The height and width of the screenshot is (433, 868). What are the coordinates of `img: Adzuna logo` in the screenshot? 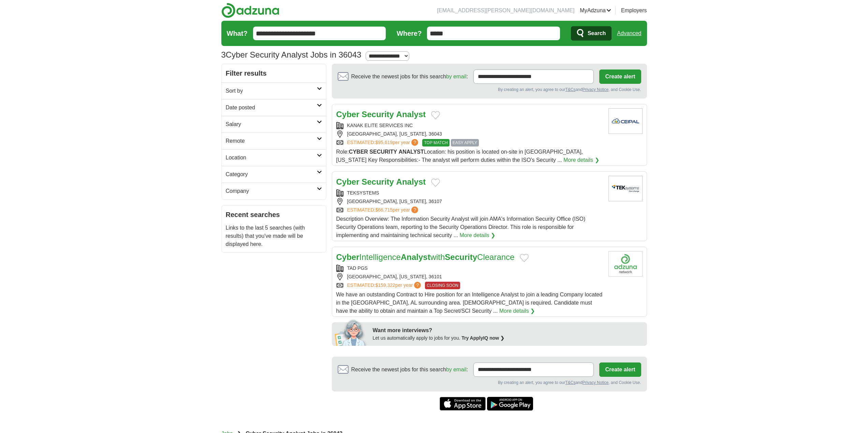 It's located at (250, 10).